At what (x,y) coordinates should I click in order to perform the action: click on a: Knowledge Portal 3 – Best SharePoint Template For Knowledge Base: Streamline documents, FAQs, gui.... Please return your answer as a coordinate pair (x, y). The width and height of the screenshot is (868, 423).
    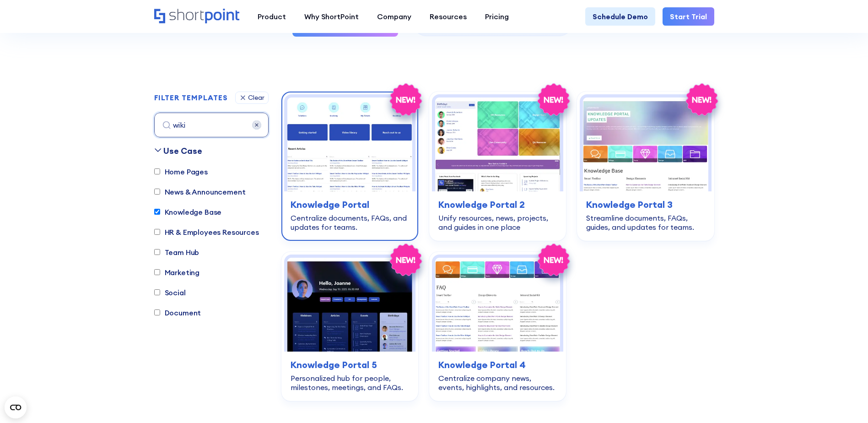
    Looking at the image, I should click on (645, 166).